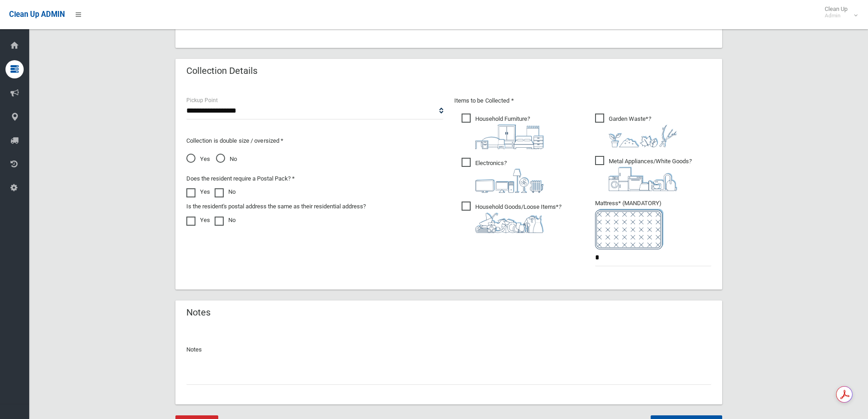  I want to click on img: b13cc3517677393f34c0a387616ef184.png, so click(509, 223).